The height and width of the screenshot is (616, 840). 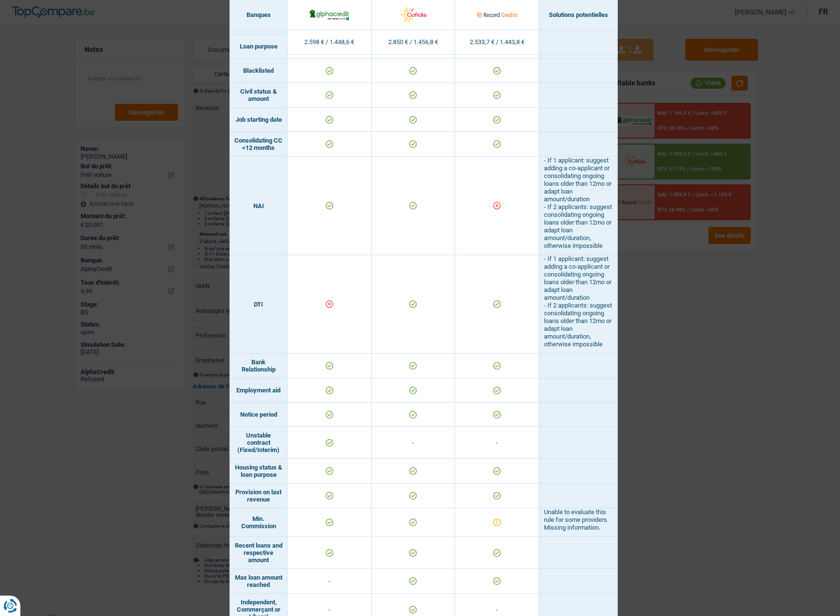 What do you see at coordinates (497, 14) in the screenshot?
I see `img: Record Credits` at bounding box center [497, 14].